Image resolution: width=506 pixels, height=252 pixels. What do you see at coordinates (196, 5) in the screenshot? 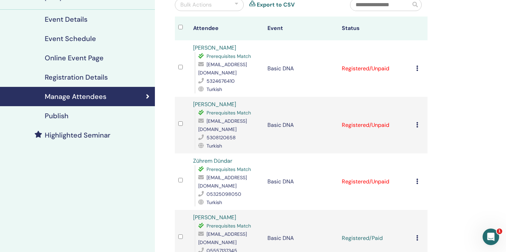
I see `div: Bulk Actions` at bounding box center [196, 5].